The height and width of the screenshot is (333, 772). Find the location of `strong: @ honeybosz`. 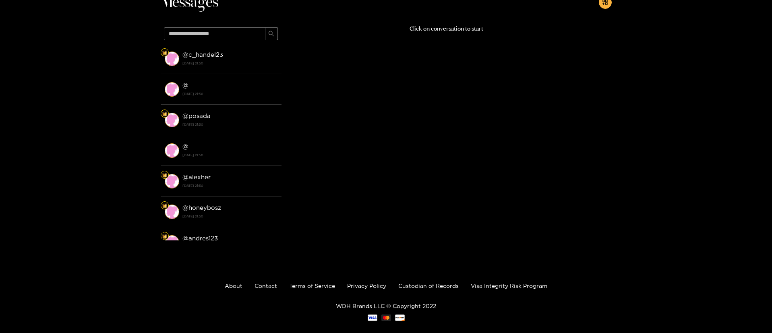

strong: @ honeybosz is located at coordinates (202, 207).